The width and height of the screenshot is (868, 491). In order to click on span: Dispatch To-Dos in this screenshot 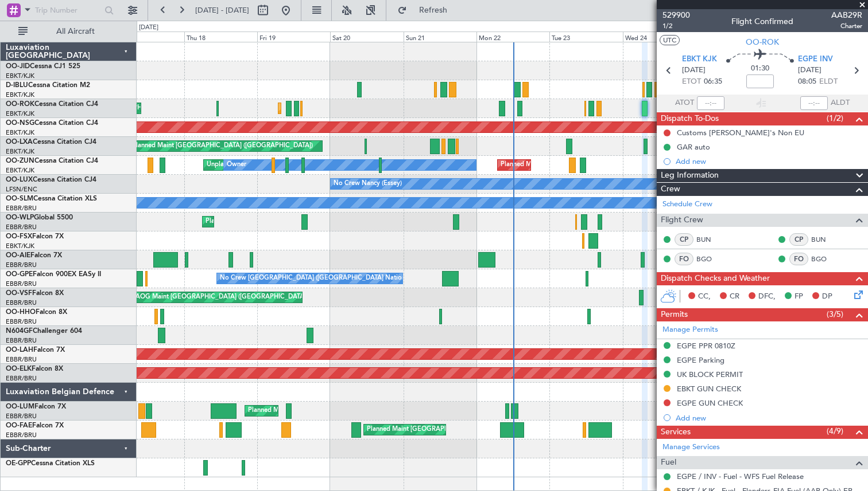, I will do `click(689, 119)`.